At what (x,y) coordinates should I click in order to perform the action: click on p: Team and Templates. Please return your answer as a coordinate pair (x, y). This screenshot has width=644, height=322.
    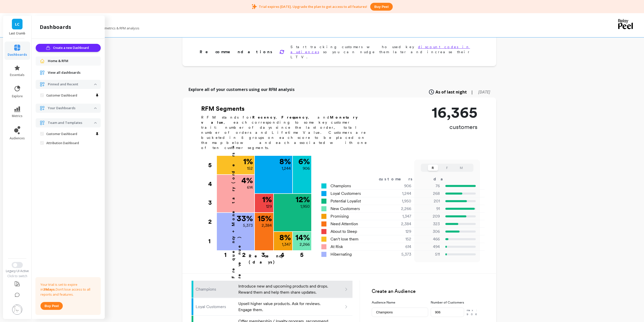
    Looking at the image, I should click on (71, 123).